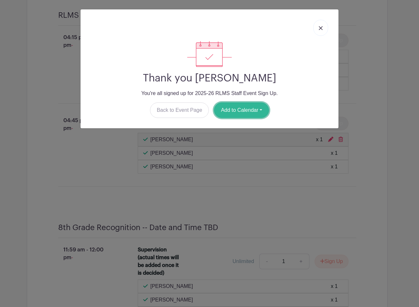  I want to click on a: Back to Event Page, so click(180, 110).